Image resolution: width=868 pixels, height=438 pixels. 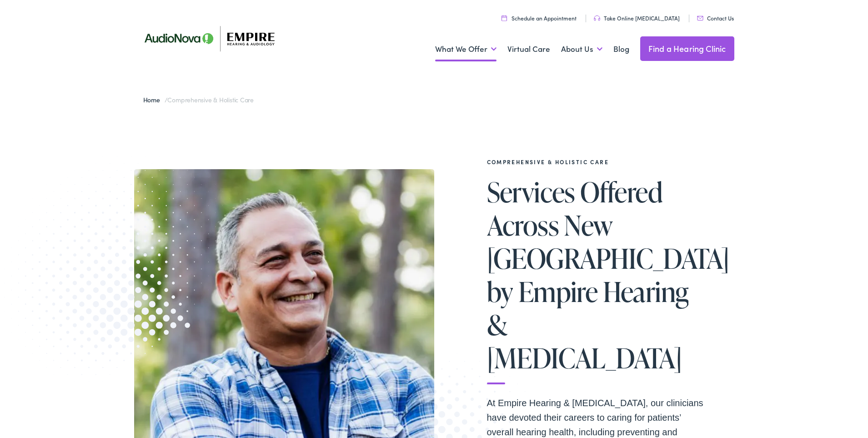 What do you see at coordinates (523, 226) in the screenshot?
I see `span: Across` at bounding box center [523, 226].